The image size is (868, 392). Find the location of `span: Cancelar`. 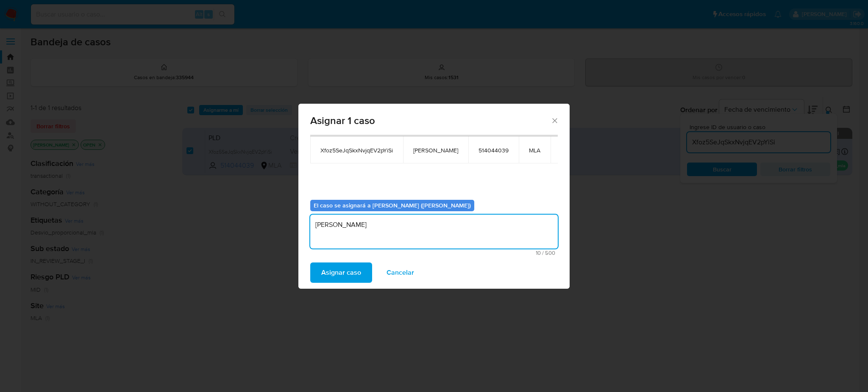

span: Cancelar is located at coordinates (401, 273).